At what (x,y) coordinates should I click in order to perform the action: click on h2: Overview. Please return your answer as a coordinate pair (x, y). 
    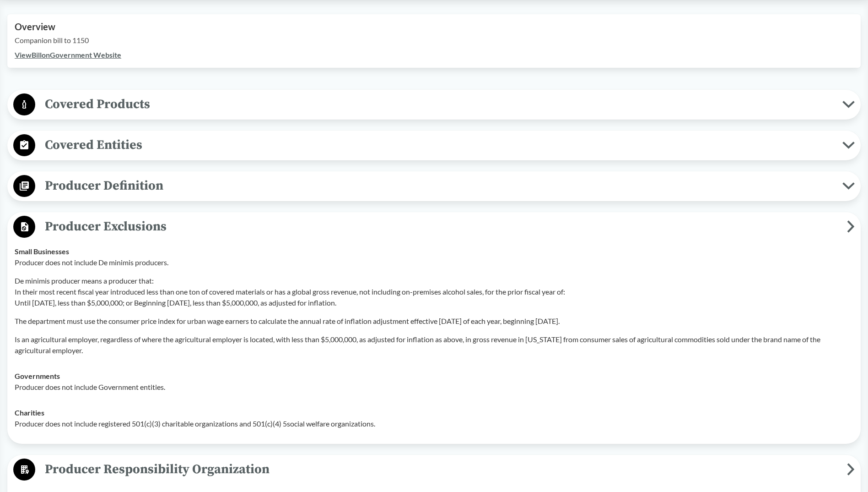
    Looking at the image, I should click on (434, 26).